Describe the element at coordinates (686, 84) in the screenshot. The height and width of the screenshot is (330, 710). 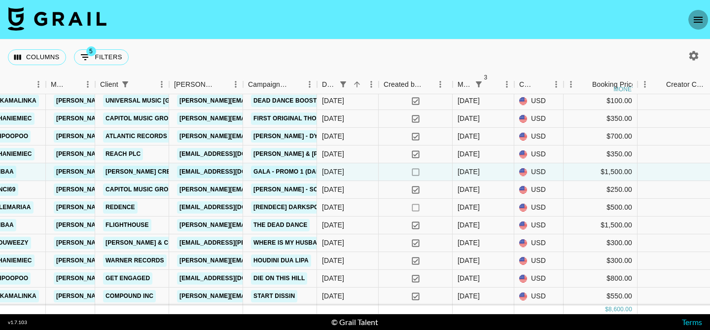
I see `div: Creator Commmission Override` at that location.